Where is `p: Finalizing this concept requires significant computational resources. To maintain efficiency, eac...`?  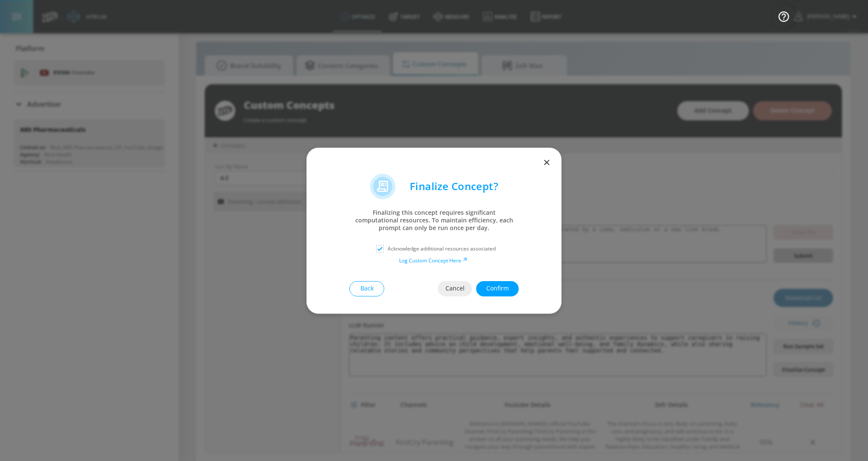
p: Finalizing this concept requires significant computational resources. To maintain efficiency, eac... is located at coordinates (434, 220).